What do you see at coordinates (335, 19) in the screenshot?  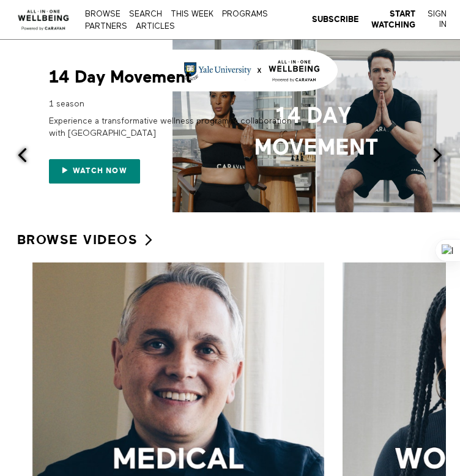 I see `a: Subscribe` at bounding box center [335, 19].